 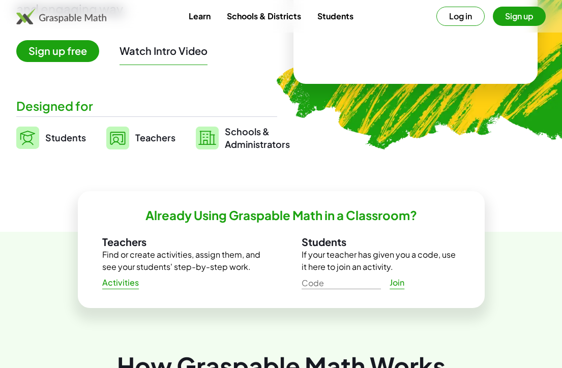 What do you see at coordinates (258, 138) in the screenshot?
I see `span: Schools & Administrators` at bounding box center [258, 138].